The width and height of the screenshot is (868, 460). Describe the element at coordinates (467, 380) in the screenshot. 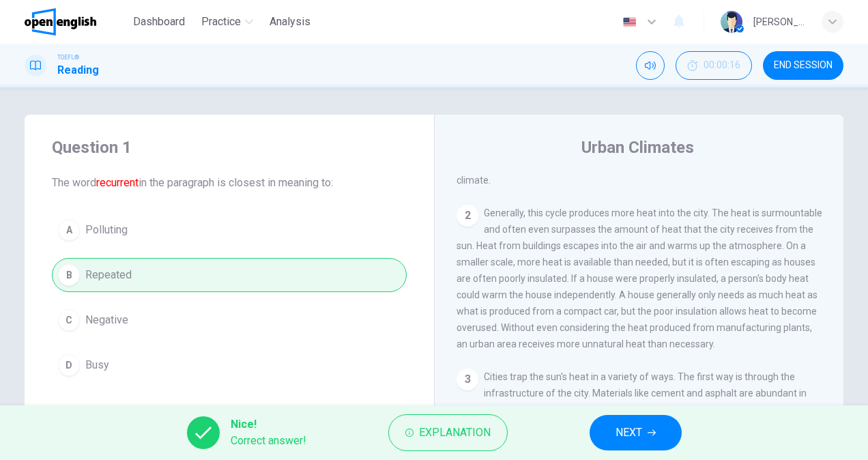

I see `div: 3` at that location.